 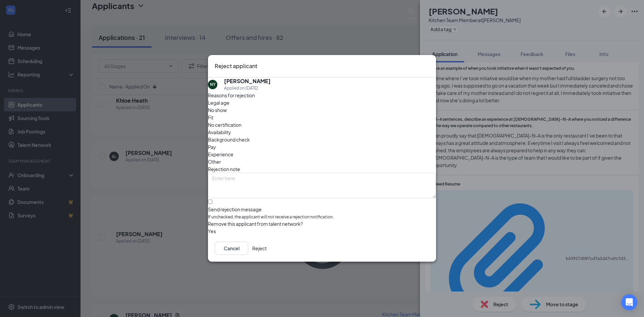 What do you see at coordinates (217, 110) in the screenshot?
I see `span: No show` at bounding box center [217, 110].